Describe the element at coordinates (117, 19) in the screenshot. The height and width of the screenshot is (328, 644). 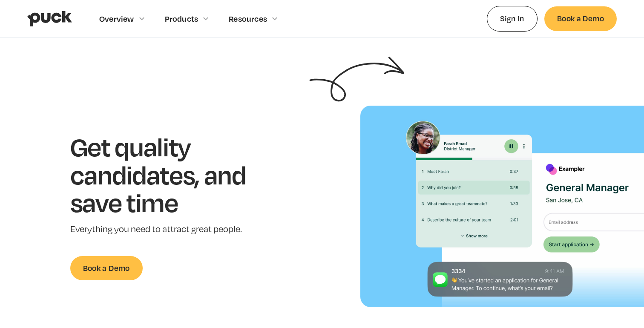
I see `div: Overview` at that location.